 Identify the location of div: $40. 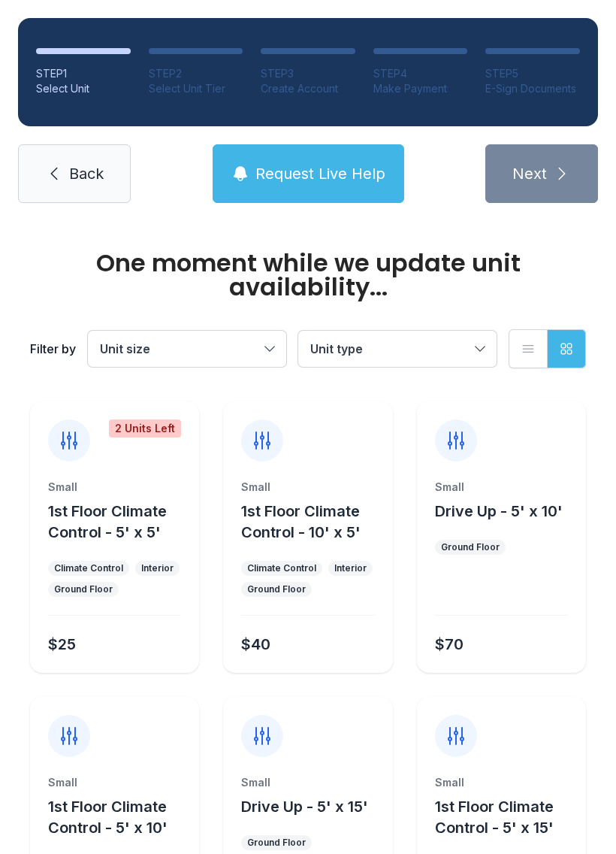
(255, 644).